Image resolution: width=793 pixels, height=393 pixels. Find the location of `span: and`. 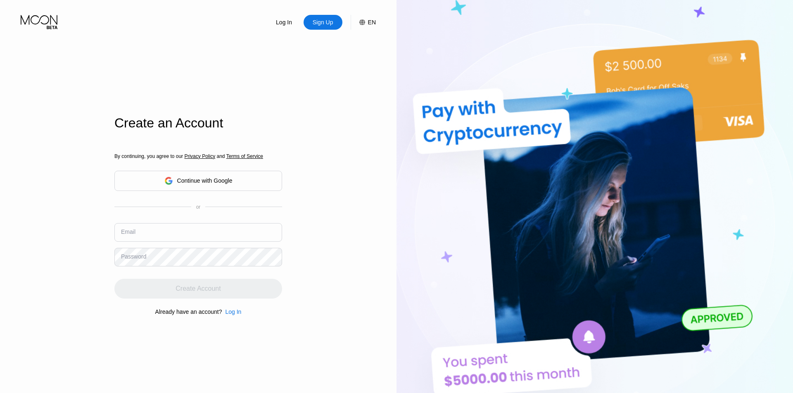

span: and is located at coordinates (220, 156).